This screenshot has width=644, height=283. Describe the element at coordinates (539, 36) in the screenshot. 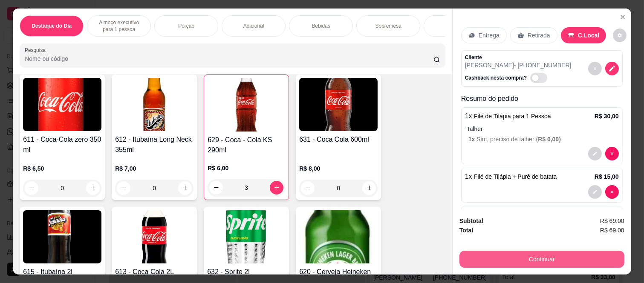

I see `p: Retirada` at that location.